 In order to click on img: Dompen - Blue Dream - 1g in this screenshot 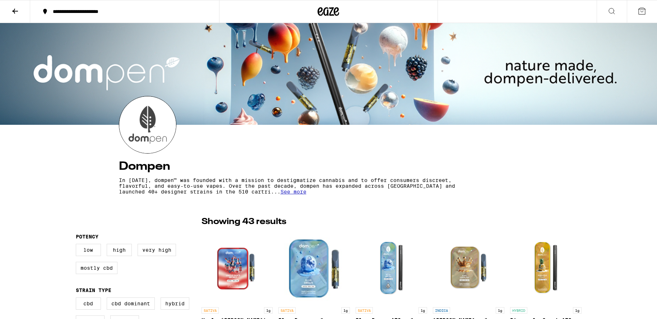, I will do `click(314, 267)`.